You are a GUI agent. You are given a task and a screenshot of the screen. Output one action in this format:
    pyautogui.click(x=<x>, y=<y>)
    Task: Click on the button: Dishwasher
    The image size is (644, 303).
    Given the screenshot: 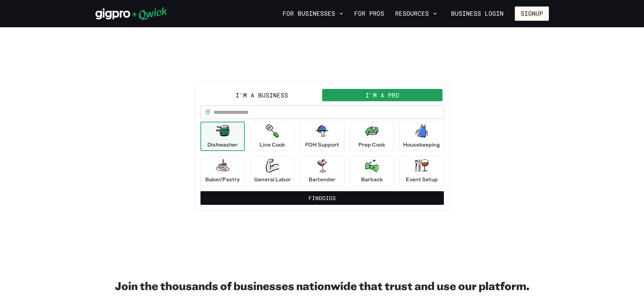 What is the action you would take?
    pyautogui.click(x=223, y=137)
    